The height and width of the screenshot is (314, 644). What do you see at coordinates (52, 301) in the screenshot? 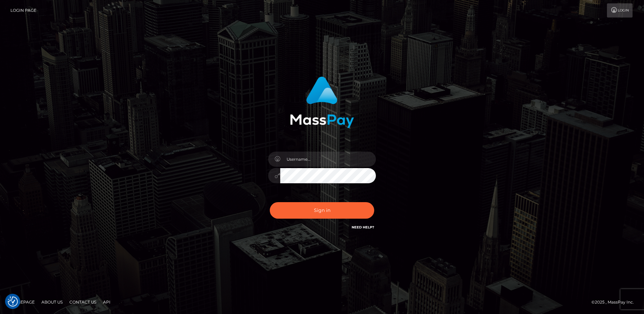
I see `a: About Us` at bounding box center [52, 301].